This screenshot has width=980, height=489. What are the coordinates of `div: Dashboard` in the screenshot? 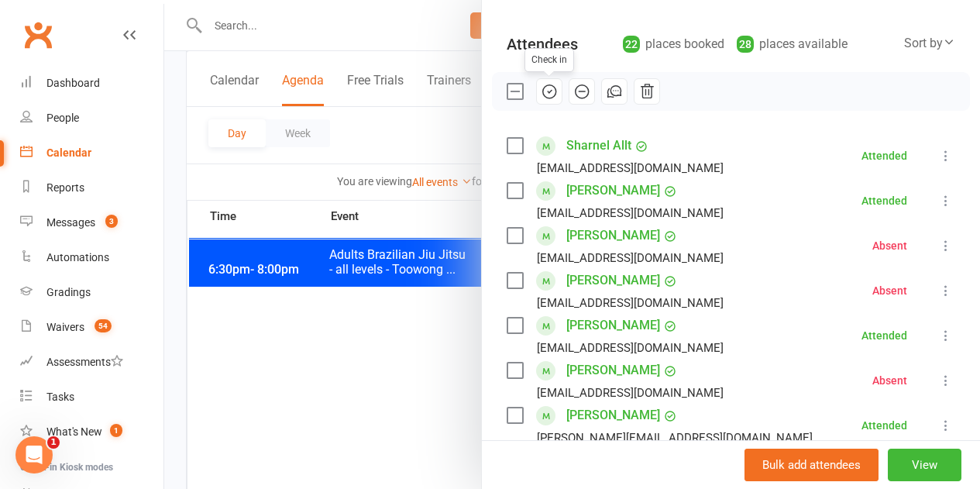 It's located at (72, 83).